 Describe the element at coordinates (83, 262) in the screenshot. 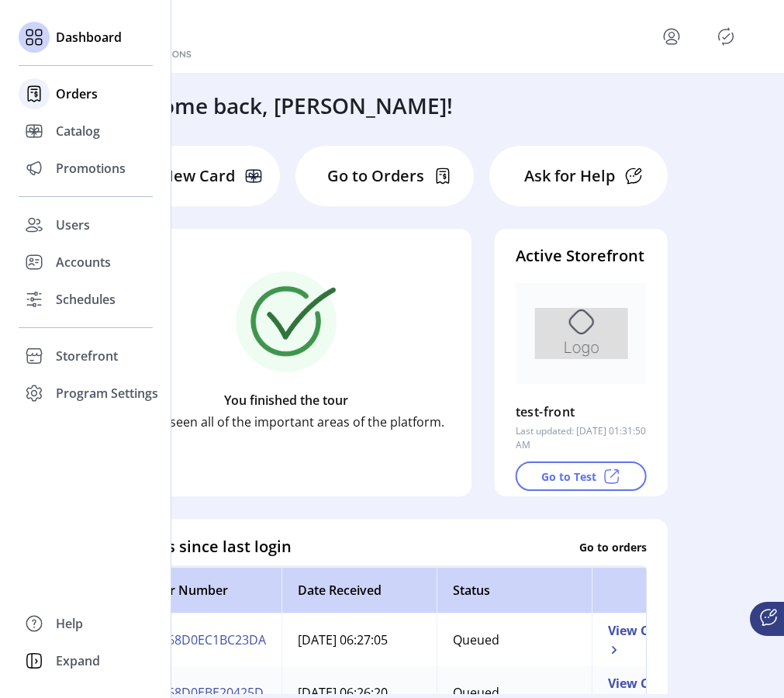

I see `span: Accounts` at that location.